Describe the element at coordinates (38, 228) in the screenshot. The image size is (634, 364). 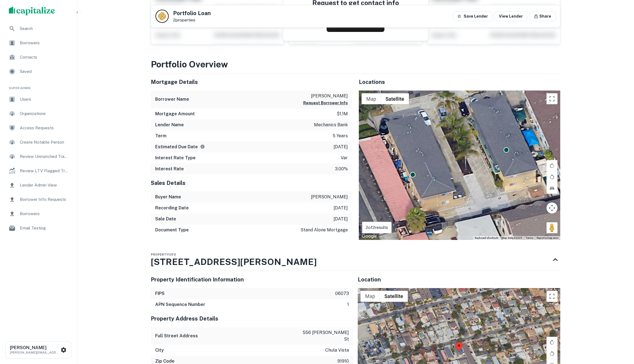
I see `div: Email Testing` at that location.